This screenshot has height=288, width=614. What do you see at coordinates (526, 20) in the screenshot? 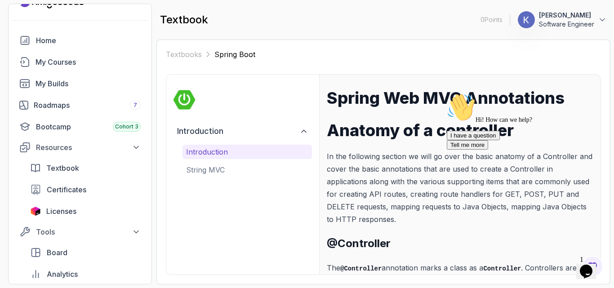
I see `img: user profile image` at bounding box center [526, 20].